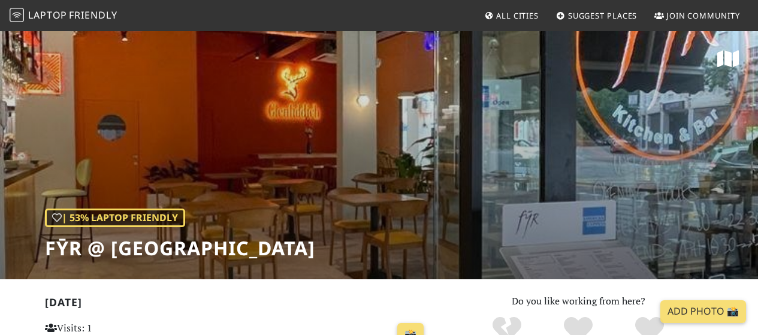  Describe the element at coordinates (703, 16) in the screenshot. I see `span: Join Community` at that location.